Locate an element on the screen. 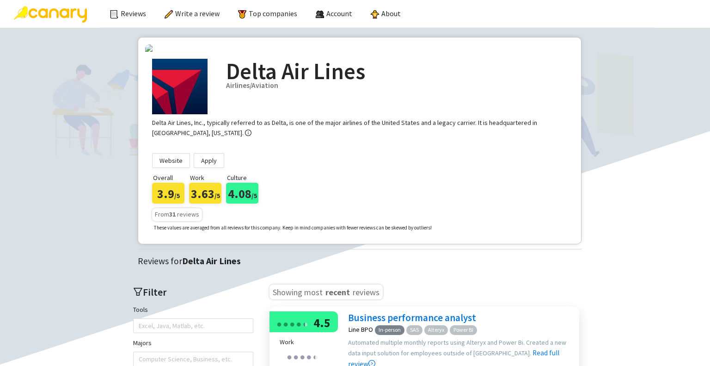  span: In-person is located at coordinates (390, 330).